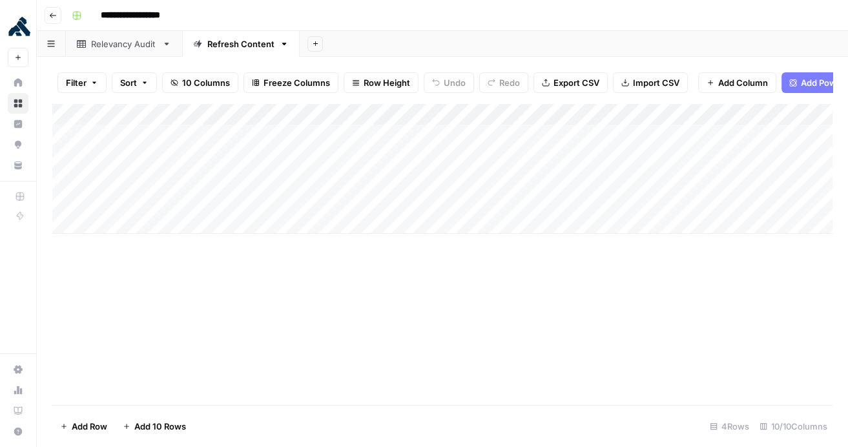 The image size is (848, 447). I want to click on span: Undo, so click(455, 83).